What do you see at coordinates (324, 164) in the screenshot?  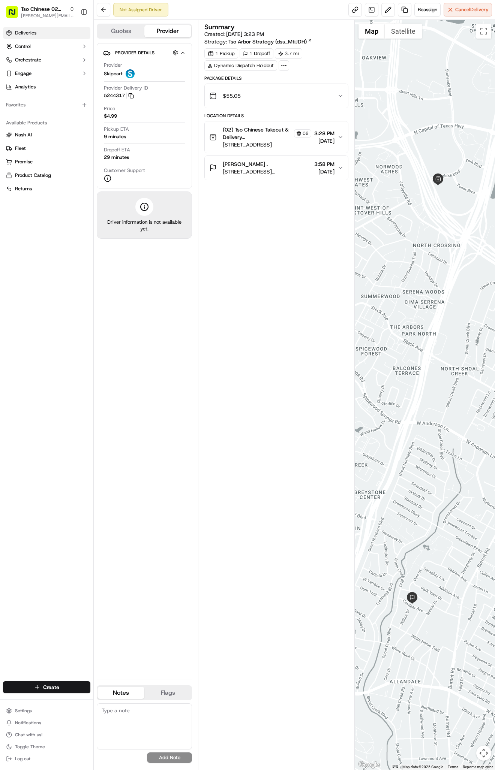 I see `span: 3:58 PM` at bounding box center [324, 164].